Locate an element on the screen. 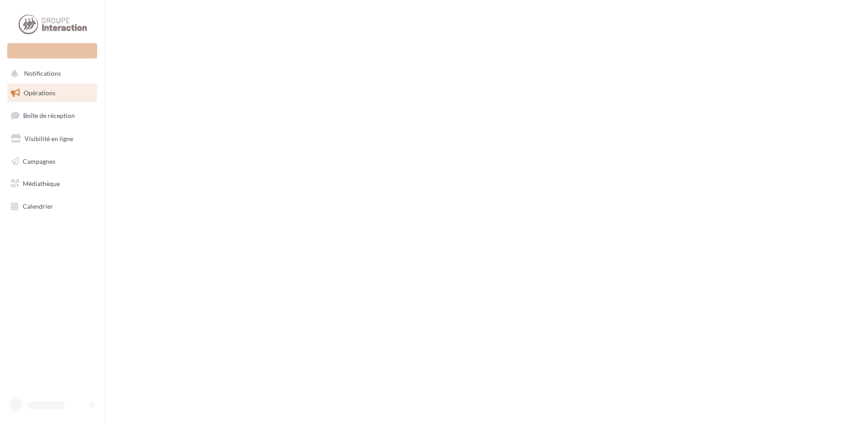 The height and width of the screenshot is (421, 868). span: Opérations is located at coordinates (39, 92).